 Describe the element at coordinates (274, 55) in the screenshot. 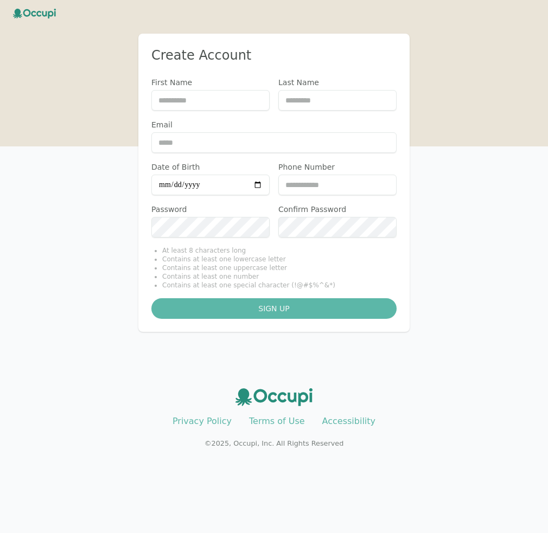

I see `h2: Create Account` at that location.